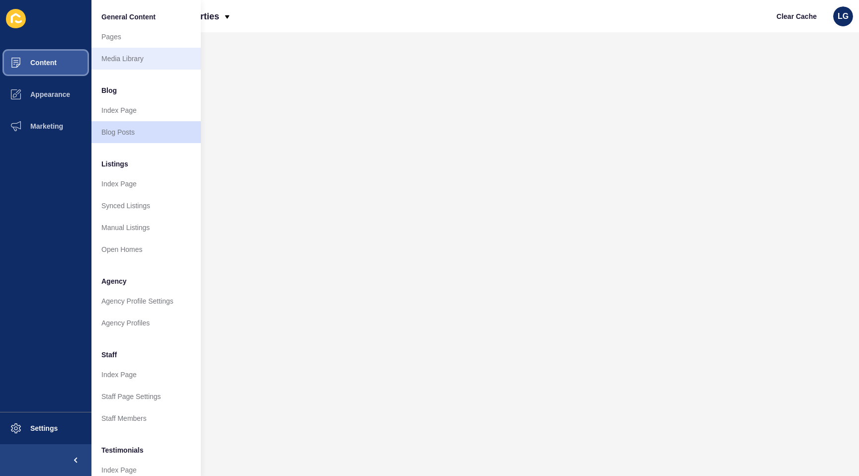 Image resolution: width=859 pixels, height=476 pixels. What do you see at coordinates (146, 397) in the screenshot?
I see `a: Staff Page Settings` at bounding box center [146, 397].